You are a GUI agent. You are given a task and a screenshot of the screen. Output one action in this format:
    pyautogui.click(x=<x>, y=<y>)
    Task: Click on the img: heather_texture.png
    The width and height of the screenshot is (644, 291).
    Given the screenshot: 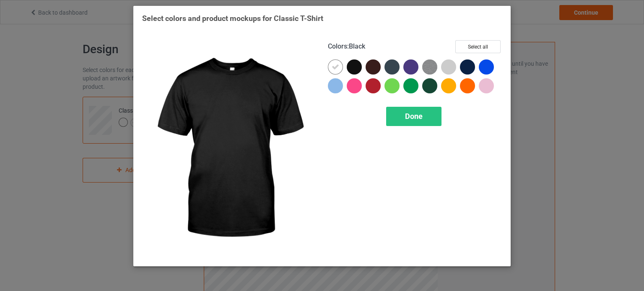 What is the action you would take?
    pyautogui.click(x=430, y=67)
    